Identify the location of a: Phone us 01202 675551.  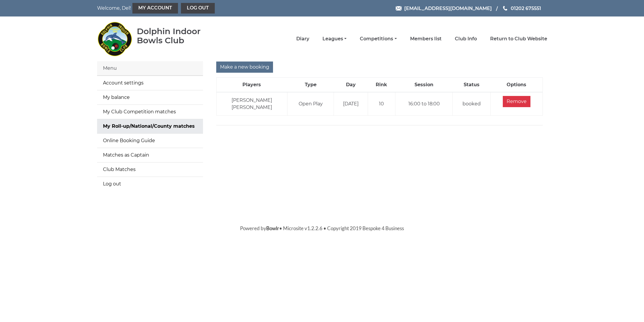
(522, 8).